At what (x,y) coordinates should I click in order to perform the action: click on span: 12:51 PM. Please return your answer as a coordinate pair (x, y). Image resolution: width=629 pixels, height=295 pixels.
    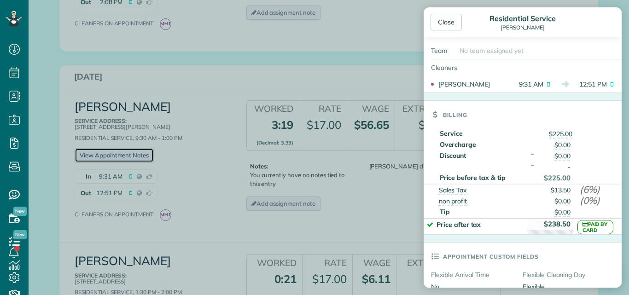
    Looking at the image, I should click on (591, 84).